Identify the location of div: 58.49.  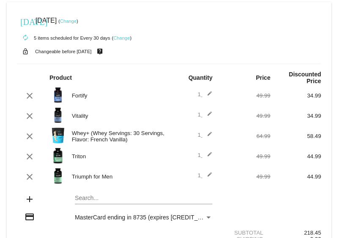
(295, 136).